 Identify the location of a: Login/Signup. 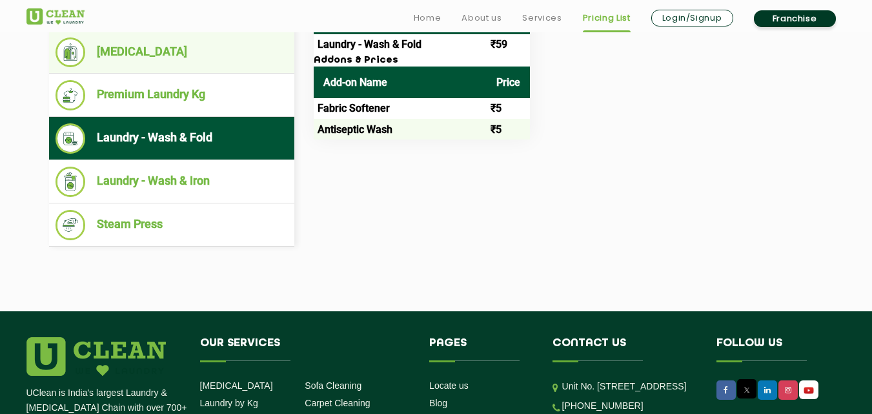
(692, 18).